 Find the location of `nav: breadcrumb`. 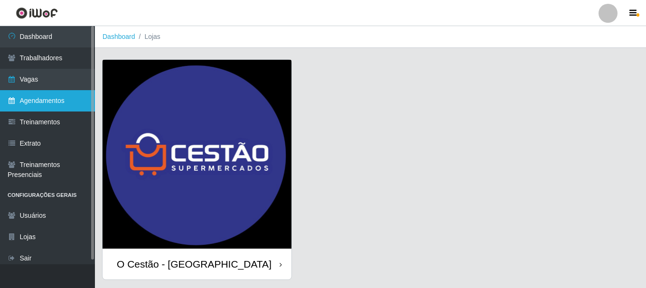

nav: breadcrumb is located at coordinates (370, 37).